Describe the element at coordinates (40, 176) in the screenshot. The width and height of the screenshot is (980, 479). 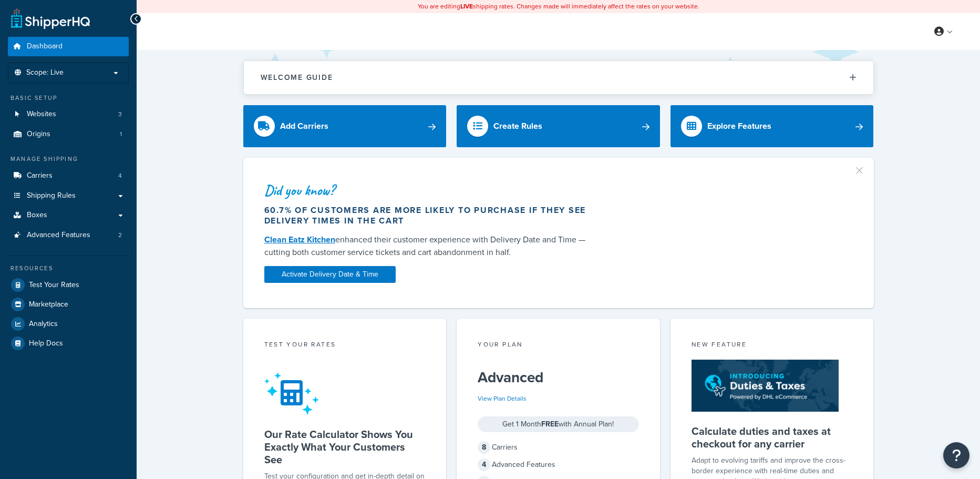
I see `span: Carriers` at that location.